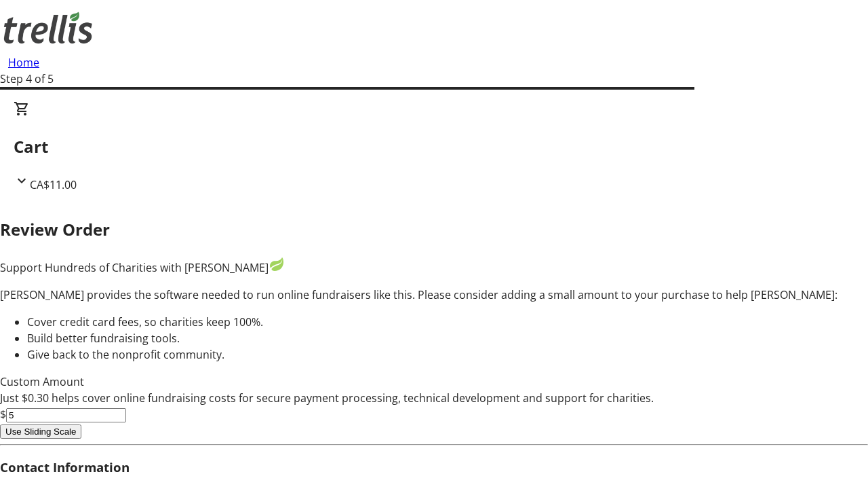 This screenshot has height=489, width=868. What do you see at coordinates (448, 338) in the screenshot?
I see `li: Build better fundraising tools.` at bounding box center [448, 338].